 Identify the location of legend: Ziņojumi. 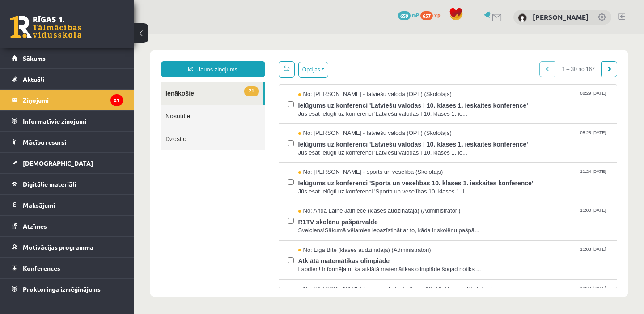
(73, 100).